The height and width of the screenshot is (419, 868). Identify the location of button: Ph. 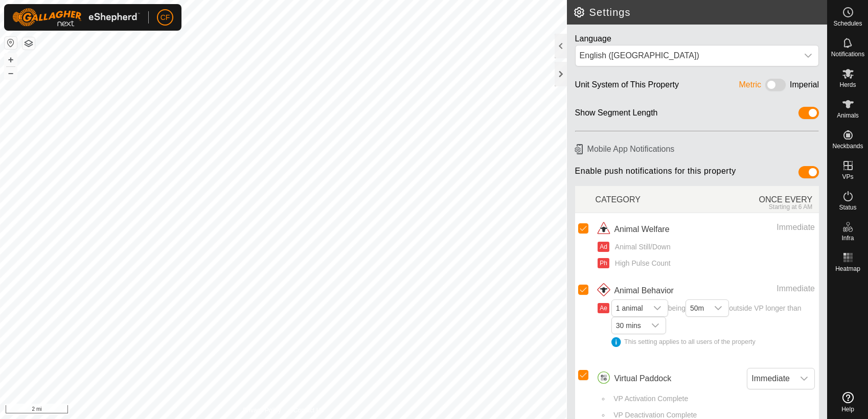
(603, 263).